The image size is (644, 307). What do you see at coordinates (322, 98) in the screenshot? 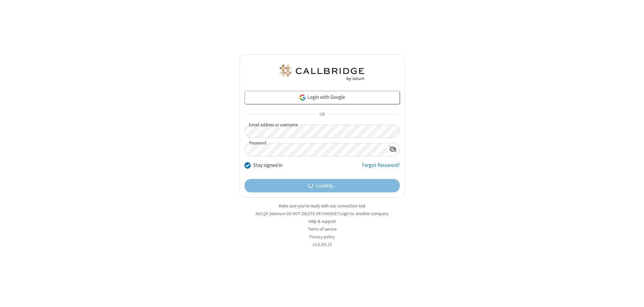
I see `a: Login with Google` at bounding box center [322, 98].